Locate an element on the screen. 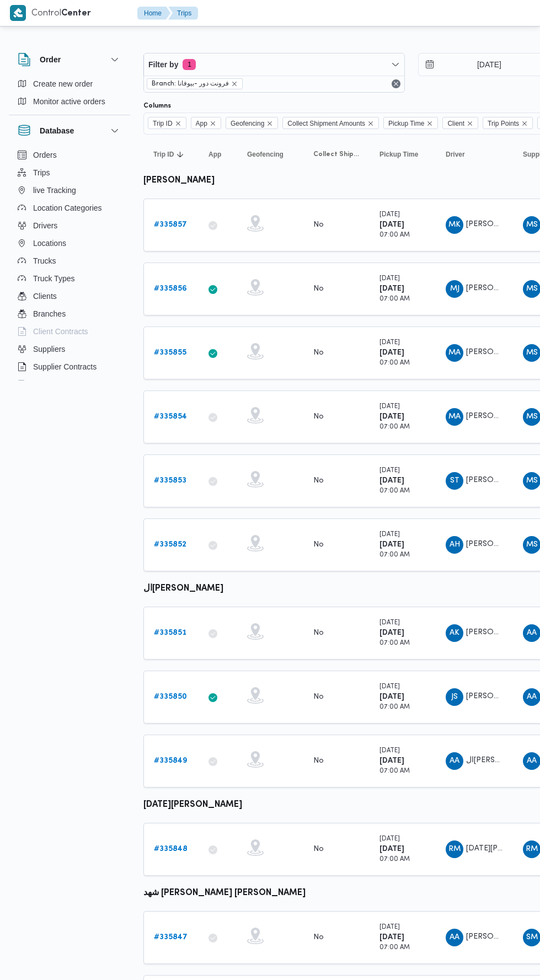 The image size is (540, 980). span: Clients is located at coordinates (45, 296).